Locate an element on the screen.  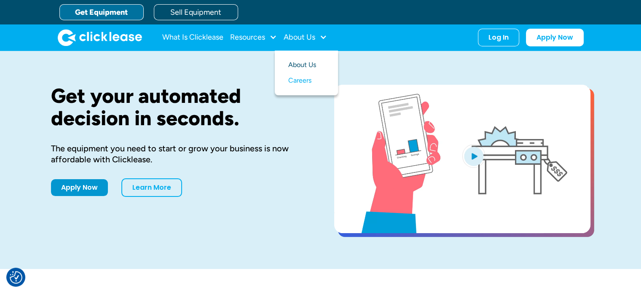
button: Consent Preferences is located at coordinates (16, 277).